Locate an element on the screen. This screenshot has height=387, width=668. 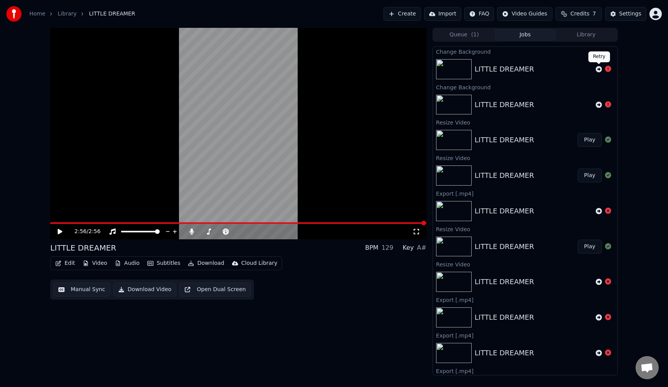
button: Library is located at coordinates (586, 35).